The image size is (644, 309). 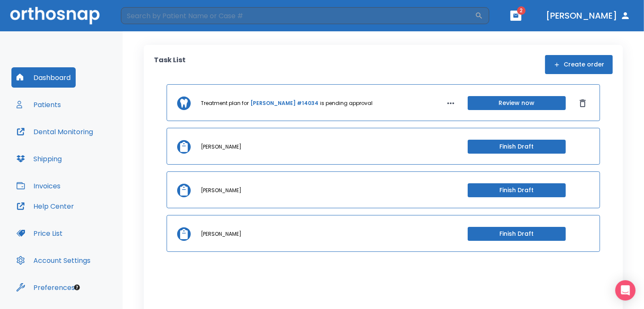 I want to click on a: Dental Monitoring, so click(x=55, y=132).